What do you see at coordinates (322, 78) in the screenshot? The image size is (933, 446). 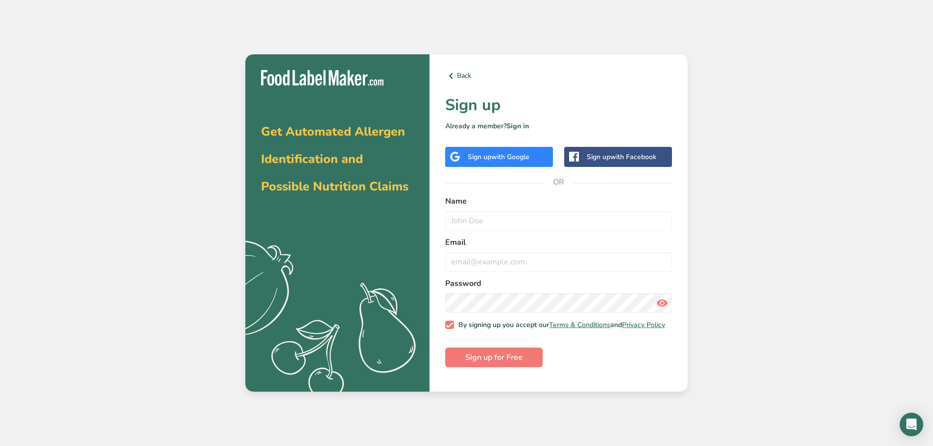 I see `img: Food Label Maker` at bounding box center [322, 78].